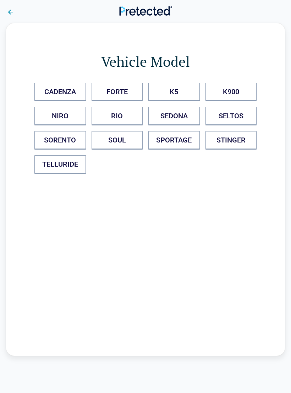 This screenshot has height=393, width=291. I want to click on button: SOUL, so click(117, 140).